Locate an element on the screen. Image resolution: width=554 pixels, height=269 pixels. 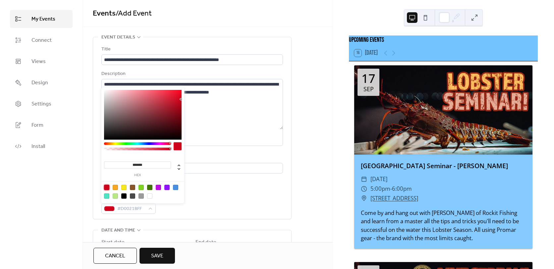
span: Event details is located at coordinates (118, 37).